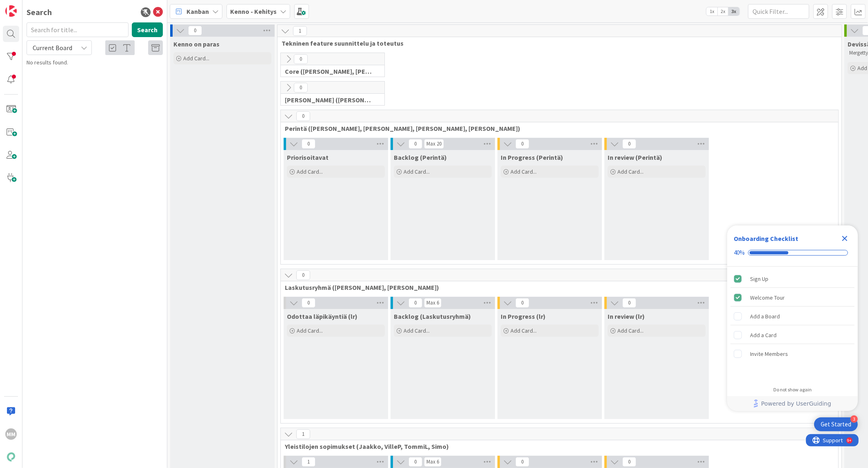  Describe the element at coordinates (557, 446) in the screenshot. I see `span: Yleistilojen sopimukset (Jaakko, VilleP, TommiL, Simo)` at that location.